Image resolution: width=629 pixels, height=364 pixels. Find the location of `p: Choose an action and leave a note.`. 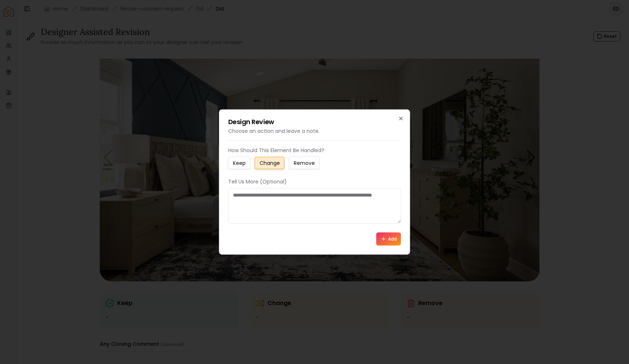

p: Choose an action and leave a note. is located at coordinates (314, 131).